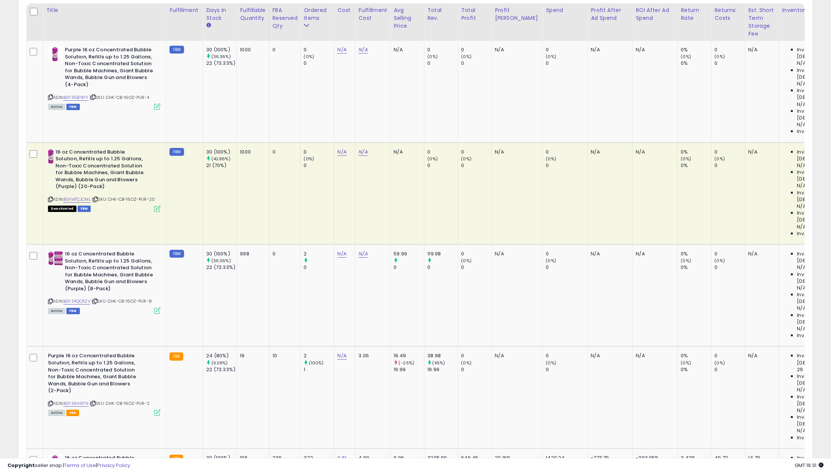  Describe the element at coordinates (611, 458) in the screenshot. I see `div: -773.79` at that location.